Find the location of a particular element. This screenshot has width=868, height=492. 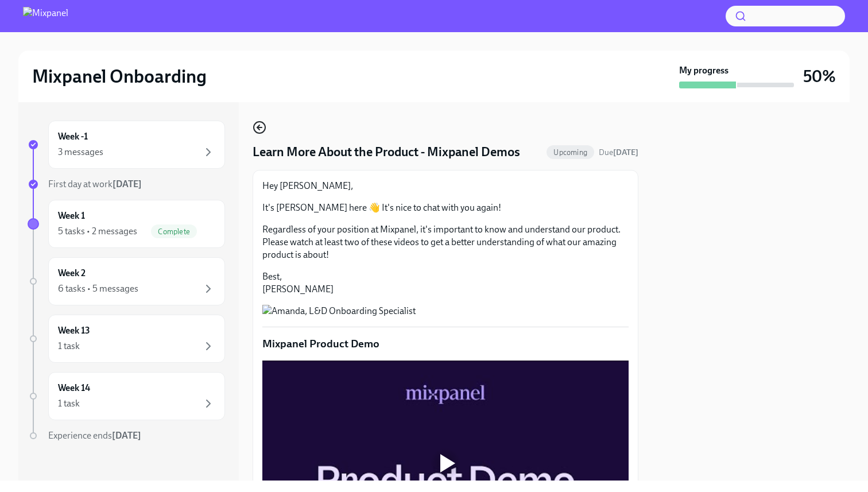

a: Week -13 messages is located at coordinates (127, 144).